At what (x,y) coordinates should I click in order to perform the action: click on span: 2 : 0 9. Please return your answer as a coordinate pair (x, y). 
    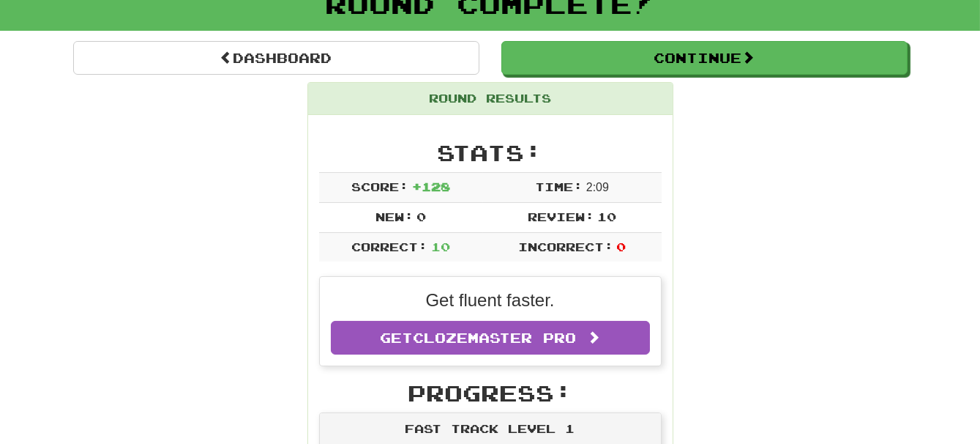
    Looking at the image, I should click on (598, 187).